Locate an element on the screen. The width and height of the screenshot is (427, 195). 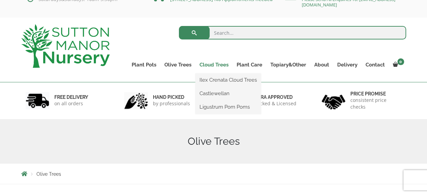
h1: Olive Trees is located at coordinates (214, 141).